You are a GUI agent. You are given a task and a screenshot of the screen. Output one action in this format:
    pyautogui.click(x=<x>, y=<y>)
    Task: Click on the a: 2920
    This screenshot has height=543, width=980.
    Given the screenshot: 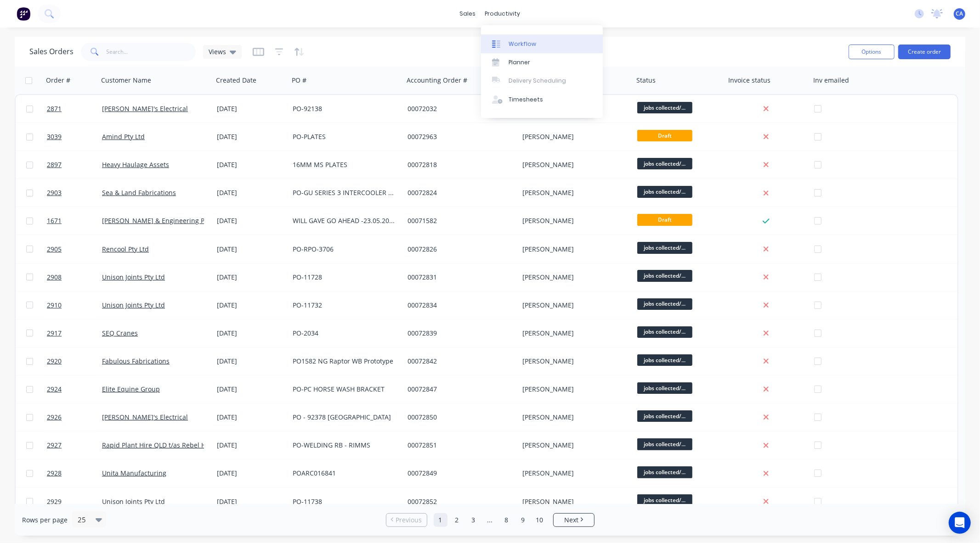 What is the action you would take?
    pyautogui.click(x=74, y=362)
    